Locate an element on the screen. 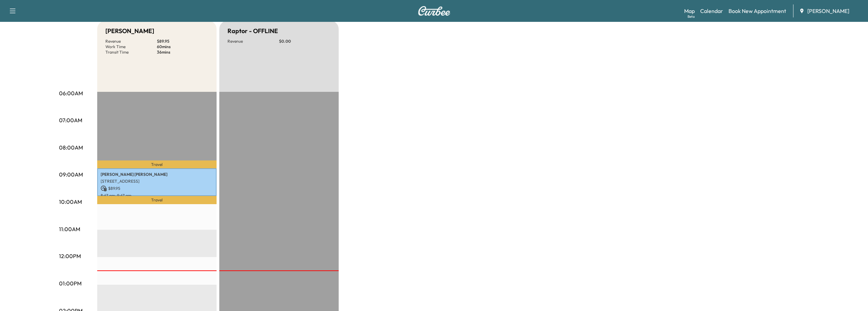  img: Curbee Logo is located at coordinates (434, 11).